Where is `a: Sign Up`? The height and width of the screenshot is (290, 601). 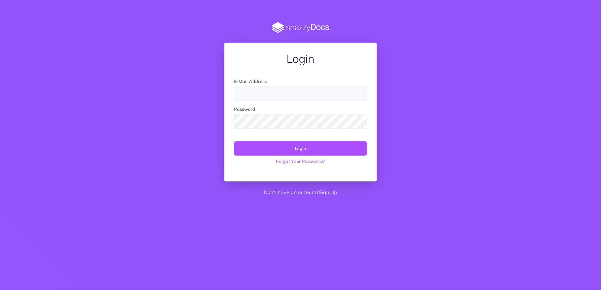 a: Sign Up is located at coordinates (328, 192).